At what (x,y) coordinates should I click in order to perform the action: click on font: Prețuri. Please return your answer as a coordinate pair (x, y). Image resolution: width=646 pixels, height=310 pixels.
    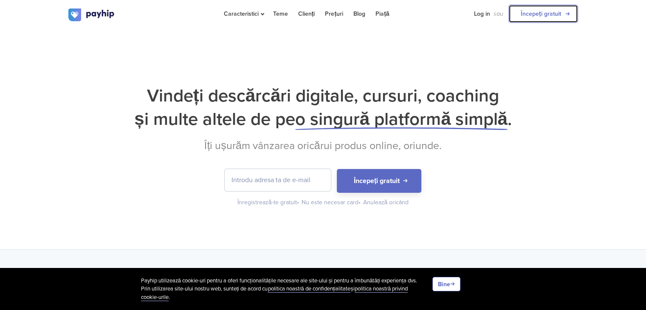
    Looking at the image, I should click on (334, 14).